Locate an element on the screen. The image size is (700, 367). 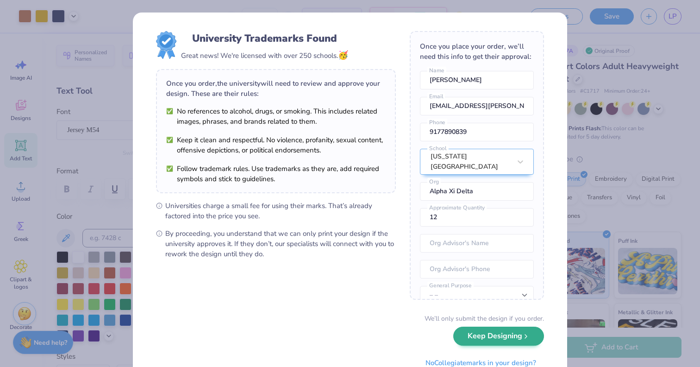
span: Universities charge a small fee for using their marks. That’s already factored into the price you... is located at coordinates (281, 211).